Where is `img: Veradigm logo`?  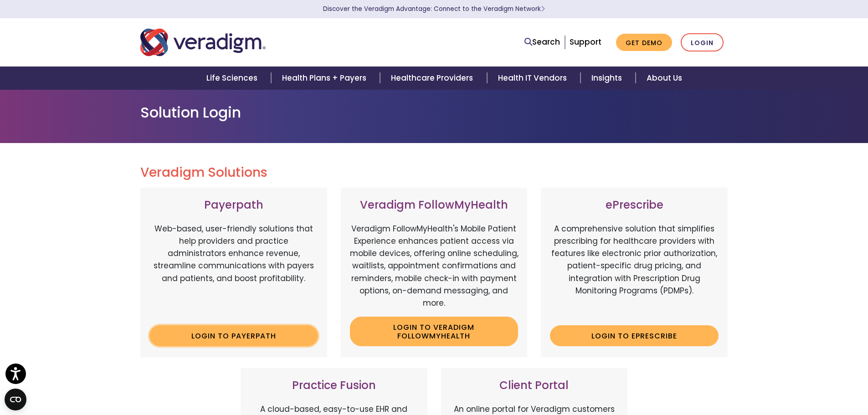
img: Veradigm logo is located at coordinates (203, 42).